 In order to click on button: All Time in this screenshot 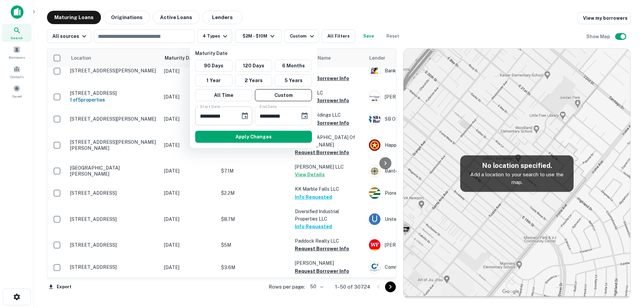, I will do `click(224, 95)`.